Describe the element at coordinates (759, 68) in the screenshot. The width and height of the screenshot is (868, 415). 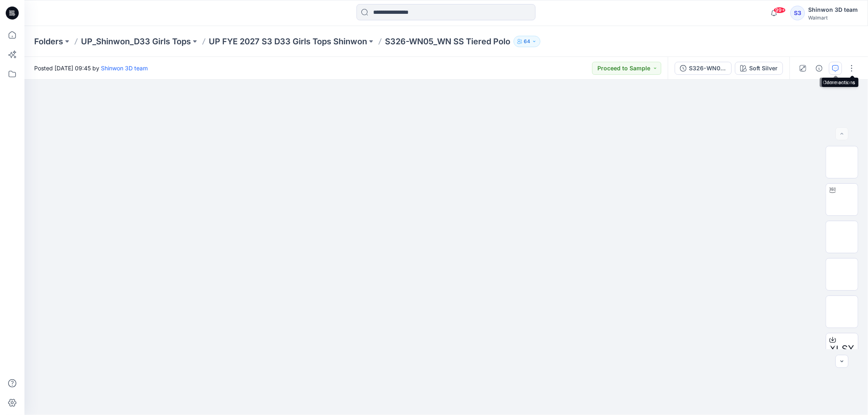
I see `button: Soft Silver` at that location.